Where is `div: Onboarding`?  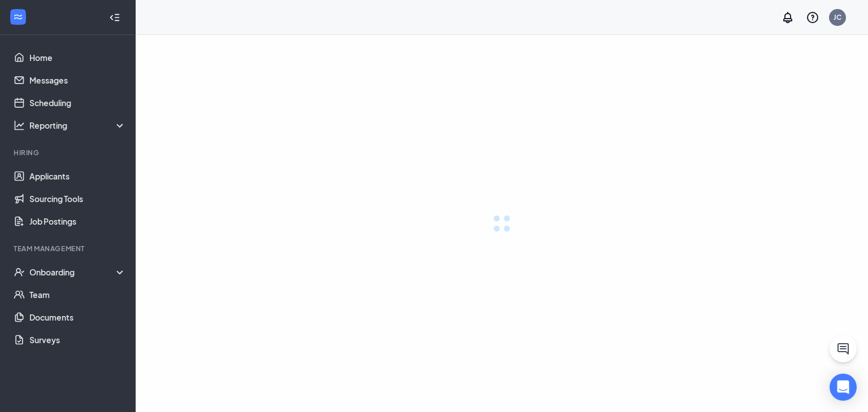
div: Onboarding is located at coordinates (78, 272).